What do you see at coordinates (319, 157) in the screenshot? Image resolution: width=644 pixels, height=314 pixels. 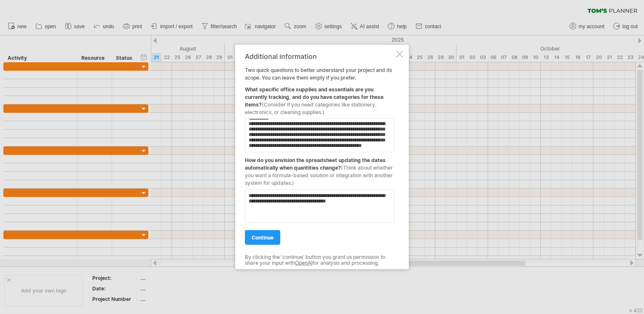 I see `div: Two quick questions to better understand your project and its scope. You can leave them empty if ...` at bounding box center [319, 157].